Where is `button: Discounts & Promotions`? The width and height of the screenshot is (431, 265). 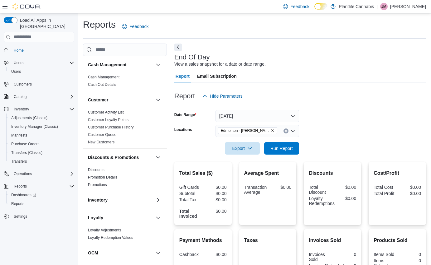
button: Discounts & Promotions is located at coordinates (120, 158).